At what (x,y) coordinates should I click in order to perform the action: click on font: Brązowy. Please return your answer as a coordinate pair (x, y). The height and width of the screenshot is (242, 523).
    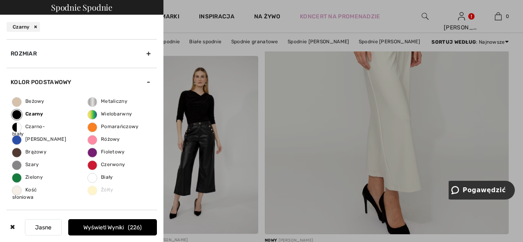
    Looking at the image, I should click on (36, 152).